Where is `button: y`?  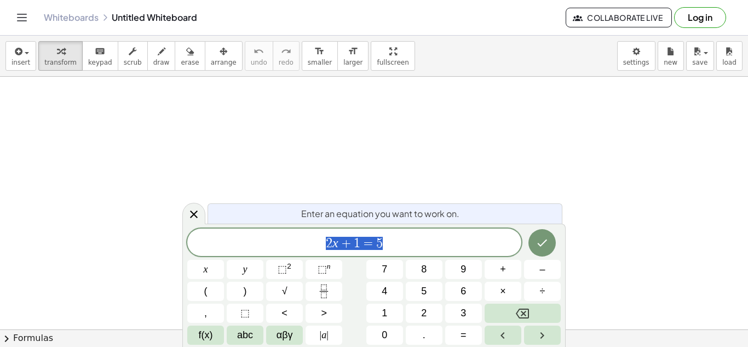 button: y is located at coordinates (245, 269).